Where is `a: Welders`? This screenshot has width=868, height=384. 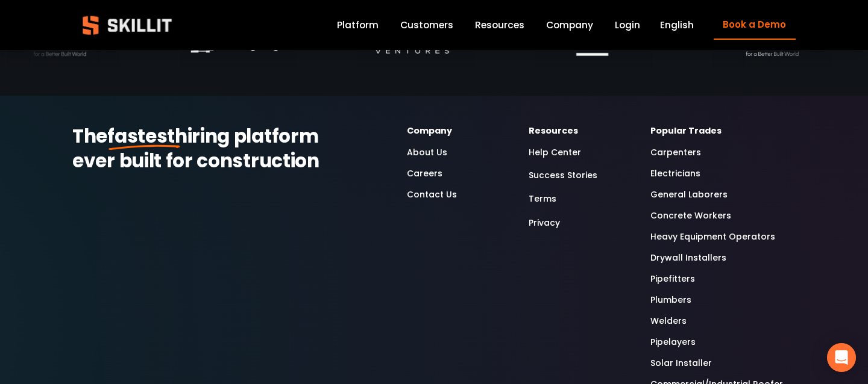
a: Welders is located at coordinates (669, 321).